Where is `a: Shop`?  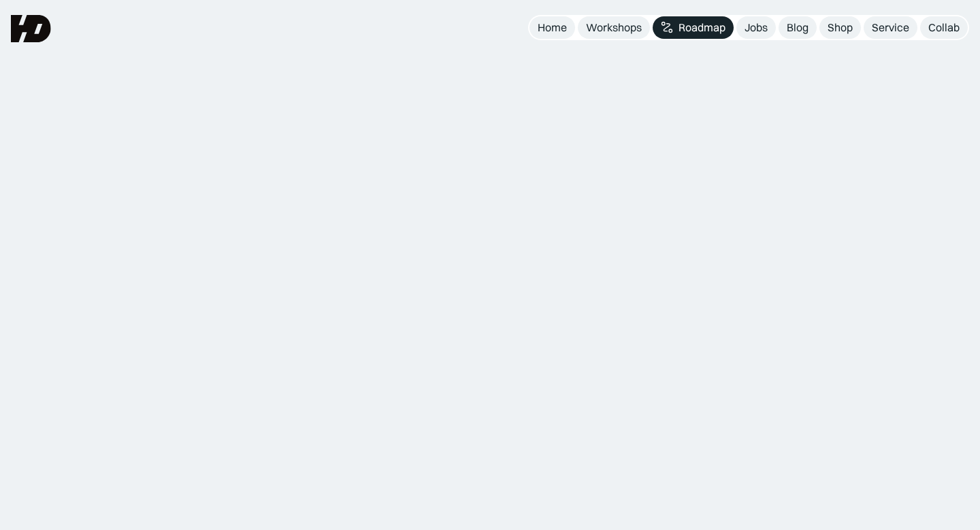
a: Shop is located at coordinates (840, 27).